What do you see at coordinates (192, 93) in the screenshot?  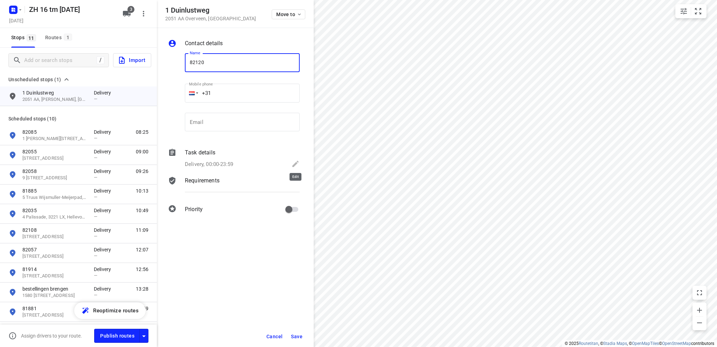 I see `div: Netherlands: + 31` at bounding box center [192, 93].